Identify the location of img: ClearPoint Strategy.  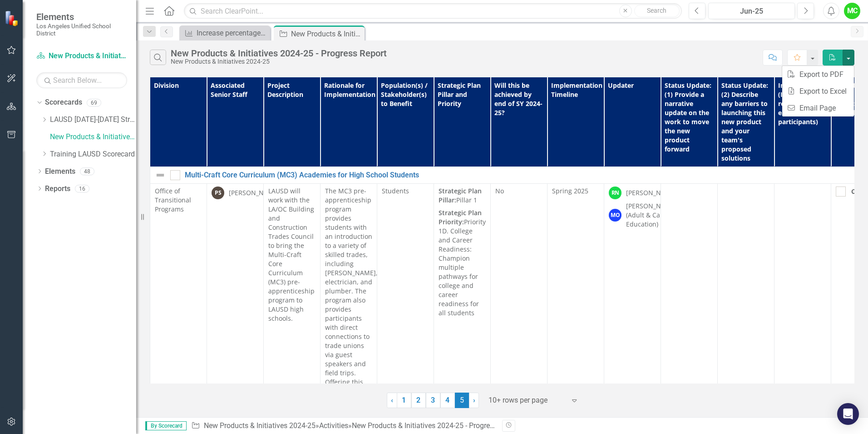
(12, 19).